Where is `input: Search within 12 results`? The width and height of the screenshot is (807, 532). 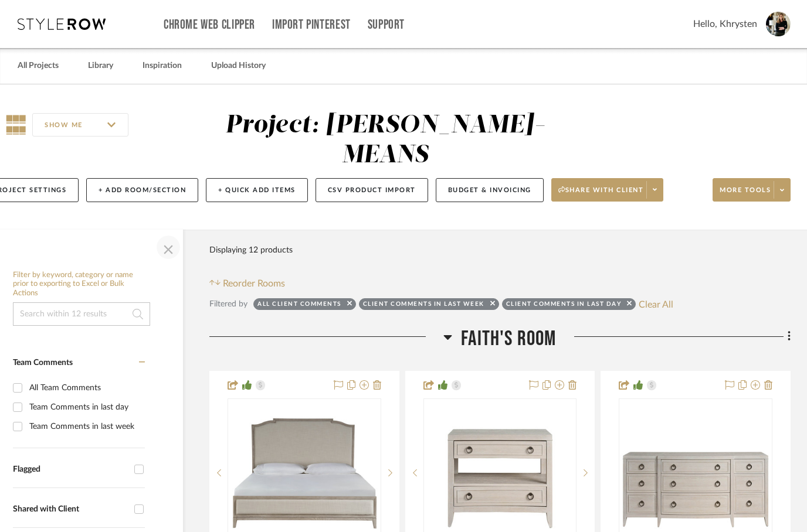
input: Search within 12 results is located at coordinates (82, 314).